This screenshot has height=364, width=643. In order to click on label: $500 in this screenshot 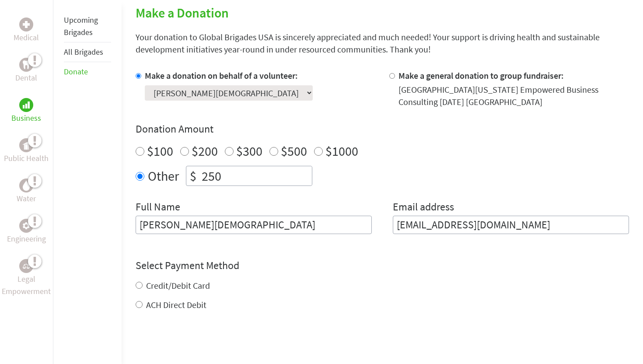, I will do `click(294, 151)`.